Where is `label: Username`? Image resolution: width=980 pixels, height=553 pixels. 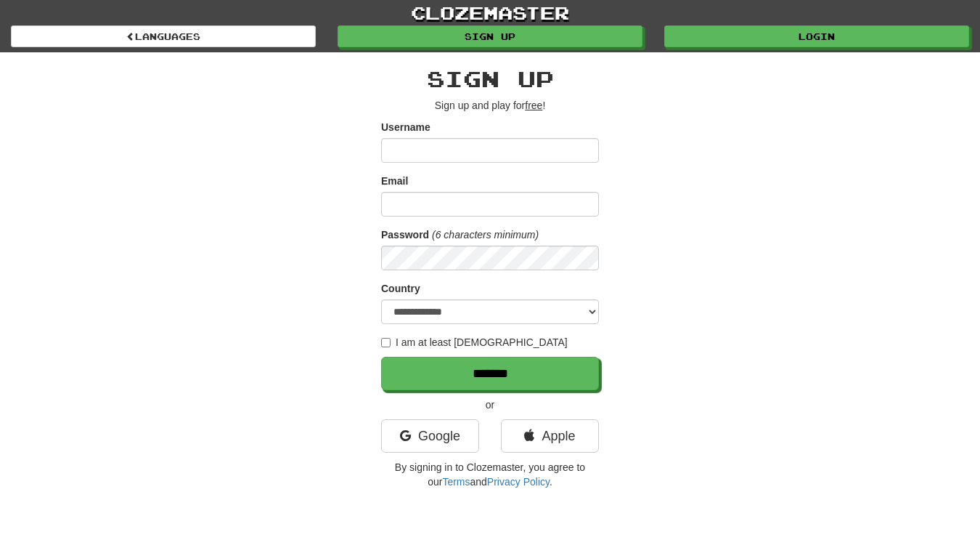 label: Username is located at coordinates (406, 127).